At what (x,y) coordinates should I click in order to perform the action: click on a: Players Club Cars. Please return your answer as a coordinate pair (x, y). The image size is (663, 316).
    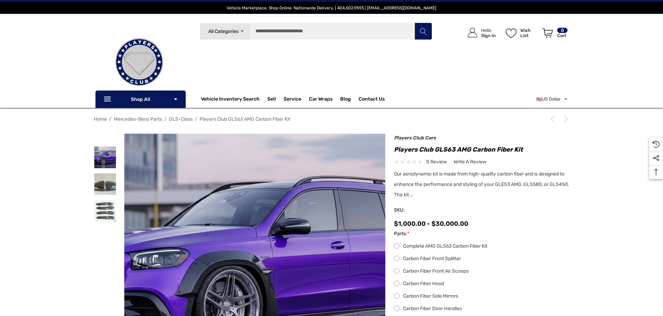
    Looking at the image, I should click on (415, 138).